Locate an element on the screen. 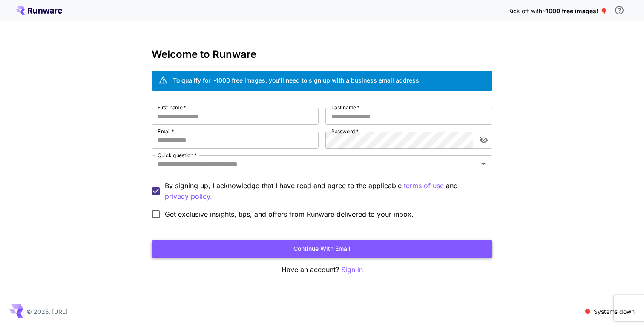 This screenshot has height=327, width=644. button: Open is located at coordinates (483, 164).